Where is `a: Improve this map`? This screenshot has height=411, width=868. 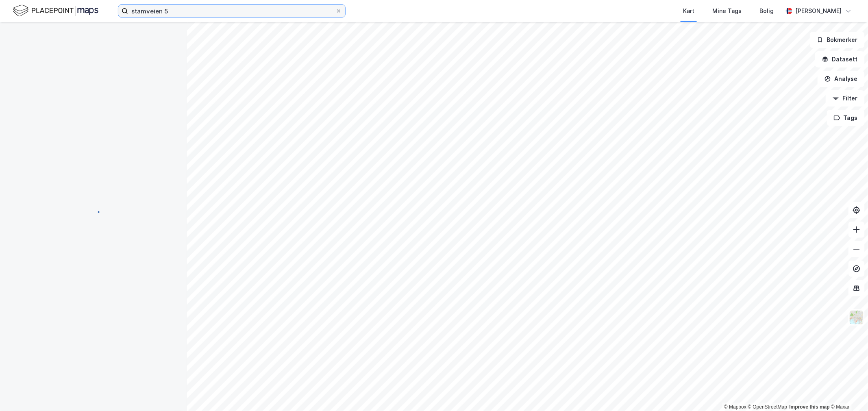 a: Improve this map is located at coordinates (809, 407).